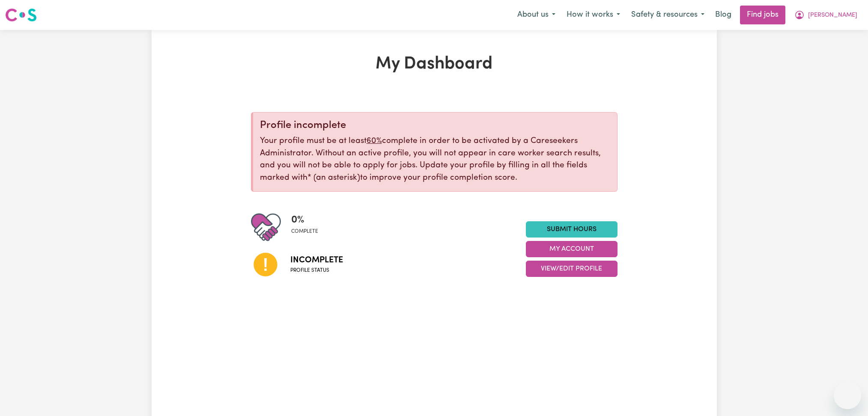 This screenshot has height=416, width=868. I want to click on a: Submit Hours, so click(572, 230).